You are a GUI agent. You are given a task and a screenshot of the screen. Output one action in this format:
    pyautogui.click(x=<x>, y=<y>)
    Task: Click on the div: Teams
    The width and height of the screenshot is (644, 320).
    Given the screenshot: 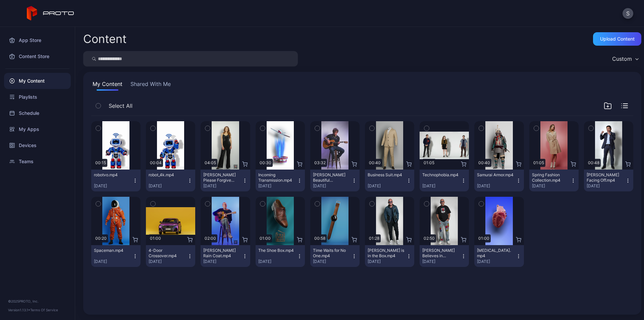 What is the action you would take?
    pyautogui.click(x=37, y=162)
    